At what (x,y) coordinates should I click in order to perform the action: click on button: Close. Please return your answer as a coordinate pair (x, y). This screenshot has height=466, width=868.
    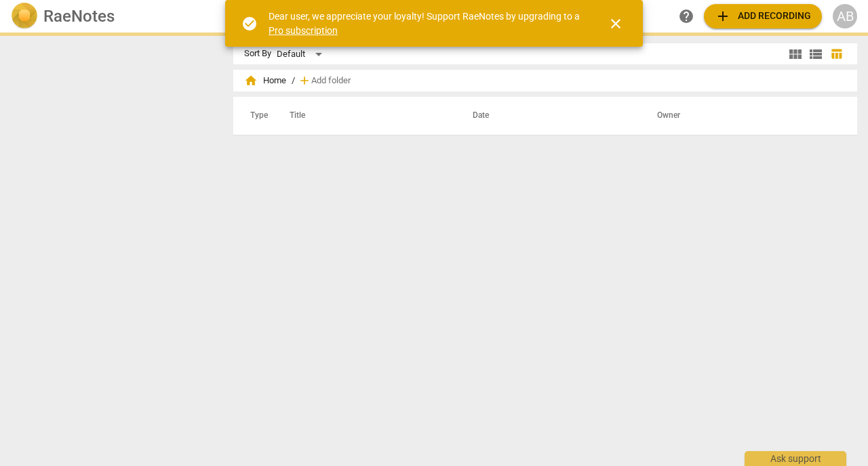
    Looking at the image, I should click on (615, 24).